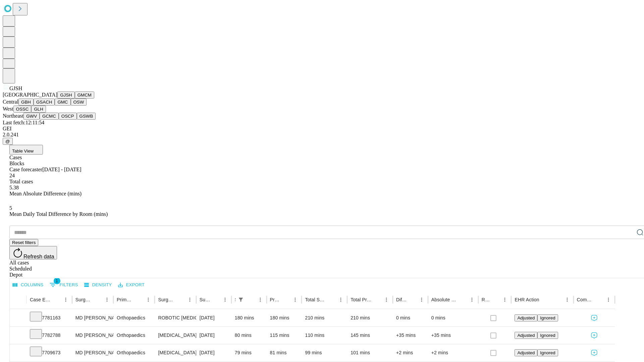 Image resolution: width=644 pixels, height=362 pixels. Describe the element at coordinates (79, 102) in the screenshot. I see `button: OSW` at that location.